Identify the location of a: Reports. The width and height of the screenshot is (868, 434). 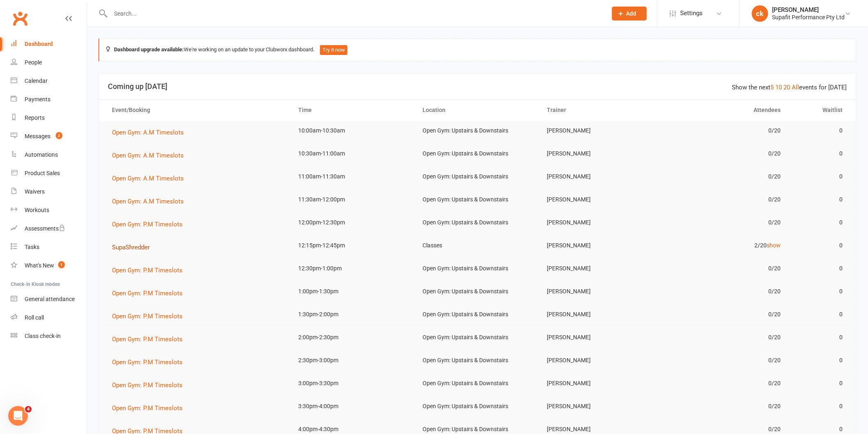
(48, 118).